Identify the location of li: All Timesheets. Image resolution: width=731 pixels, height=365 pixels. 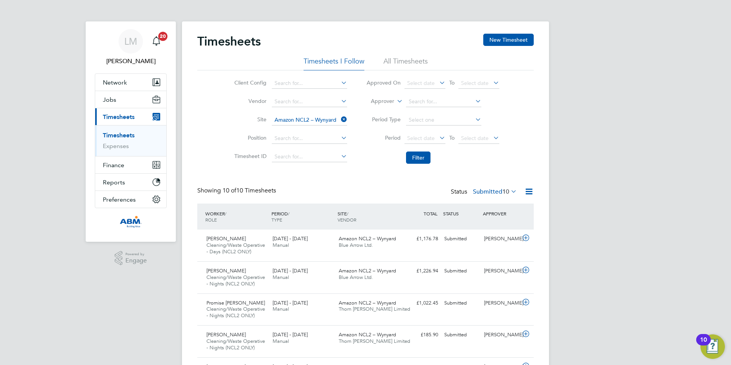
(406, 63).